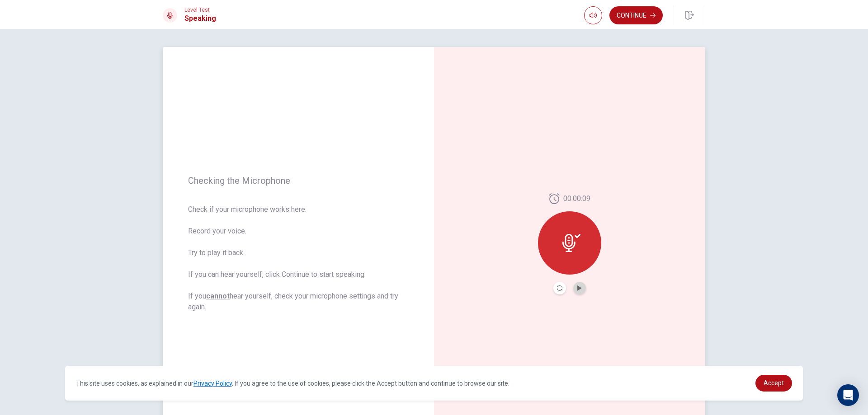  Describe the element at coordinates (218, 296) in the screenshot. I see `u: cannot` at that location.